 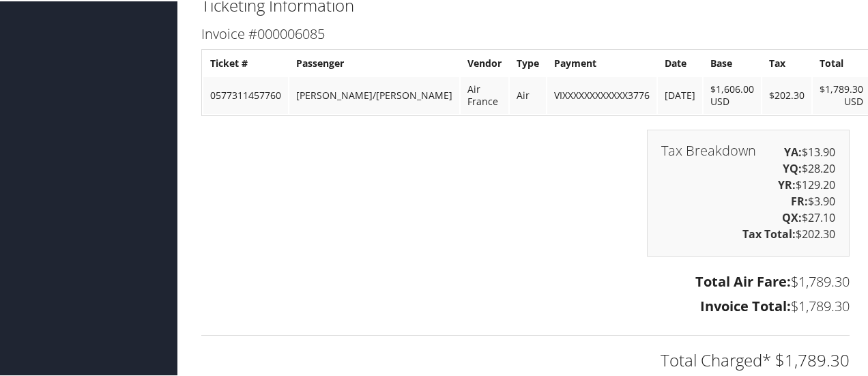 What do you see at coordinates (787, 94) in the screenshot?
I see `td: $202.30` at bounding box center [787, 94].